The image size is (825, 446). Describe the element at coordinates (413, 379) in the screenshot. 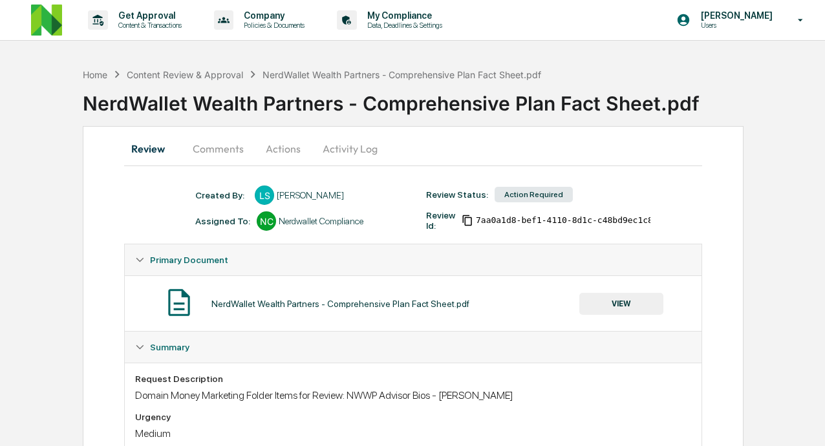

I see `div: Request Description` at that location.